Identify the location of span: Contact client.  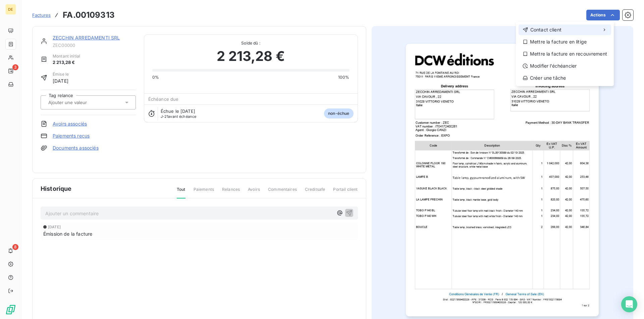
(546, 30).